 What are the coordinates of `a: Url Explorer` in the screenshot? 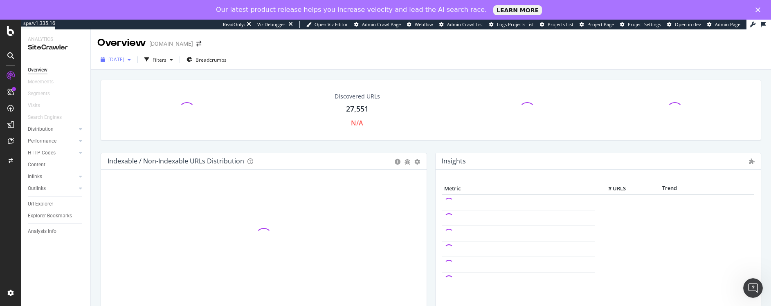 It's located at (56, 204).